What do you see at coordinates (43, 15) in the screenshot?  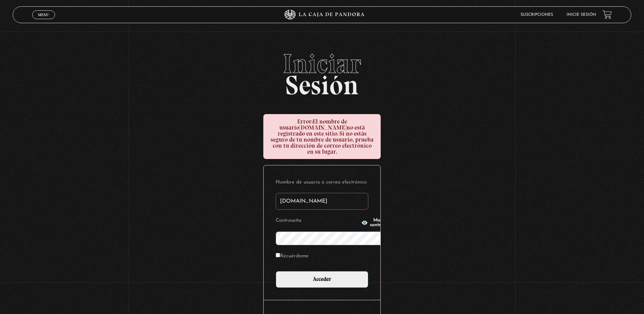 I see `span: Menu` at bounding box center [43, 15].